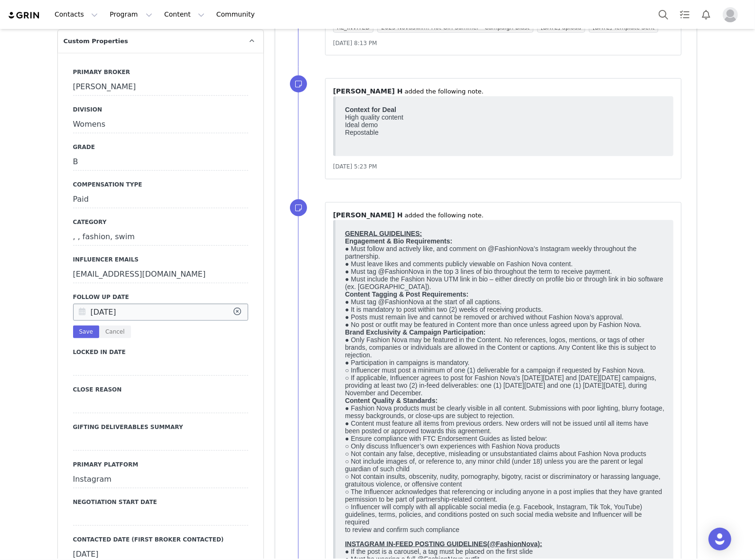 Image resolution: width=755 pixels, height=560 pixels. What do you see at coordinates (161, 184) in the screenshot?
I see `label: Compensation Type` at bounding box center [161, 184].